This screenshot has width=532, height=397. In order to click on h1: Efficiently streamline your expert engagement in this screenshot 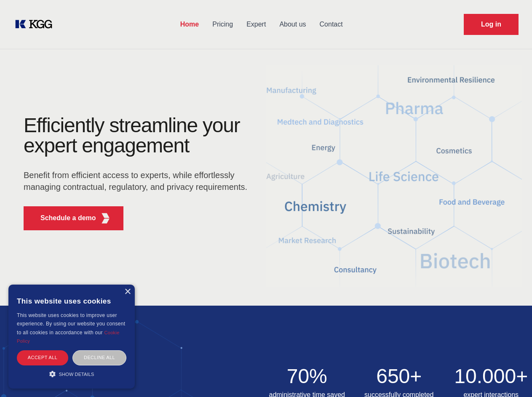, I will do `click(138, 136)`.